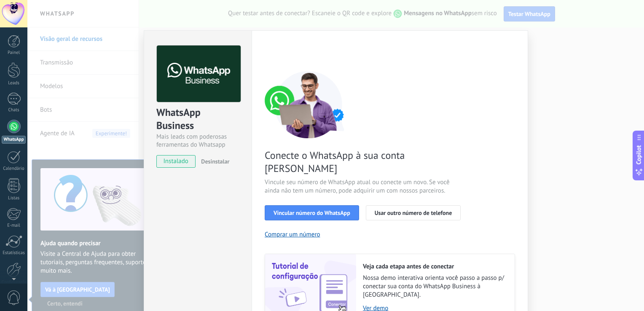 This screenshot has width=644, height=311. Describe the element at coordinates (14, 198) in the screenshot. I see `div: Listas` at that location.